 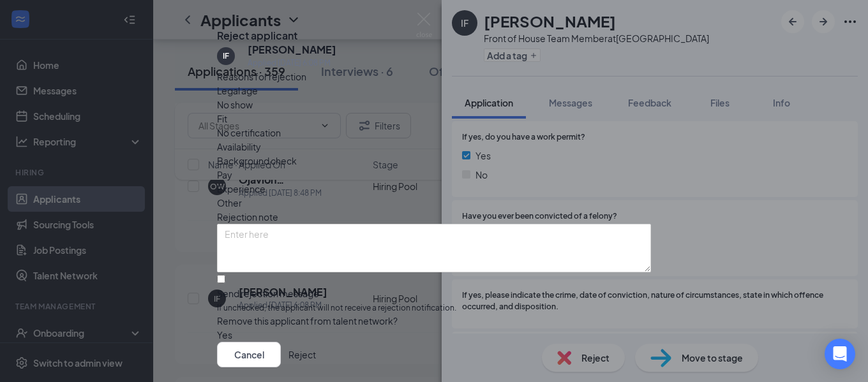 What do you see at coordinates (225, 335) in the screenshot?
I see `span: Yes` at bounding box center [225, 335].